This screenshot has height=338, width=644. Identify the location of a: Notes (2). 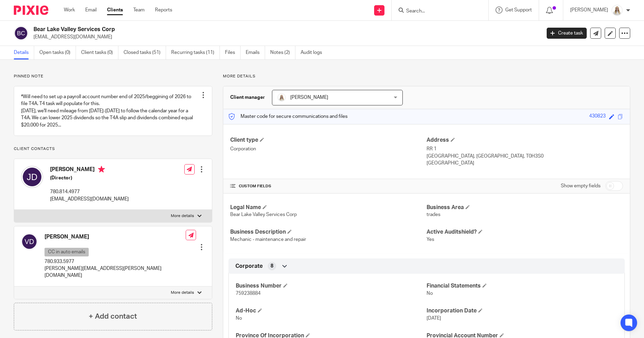
(283, 52).